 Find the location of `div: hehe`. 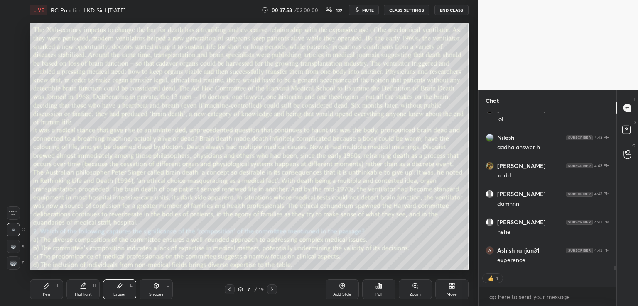

div: hehe is located at coordinates (553, 232).